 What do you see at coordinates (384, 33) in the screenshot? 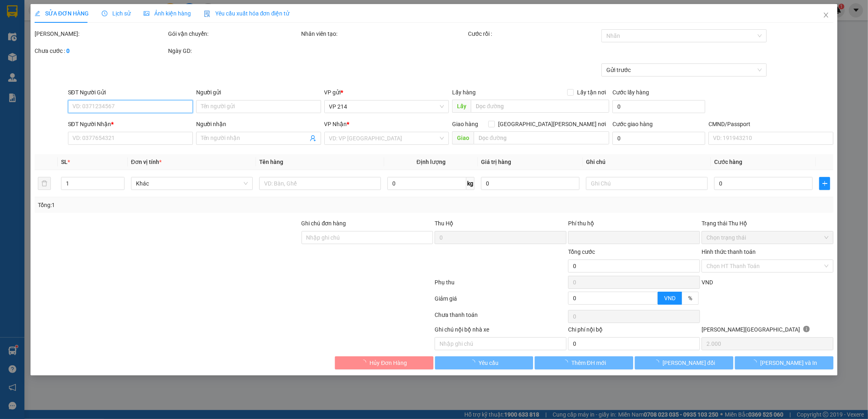
I see `div: Nhân viên tạo:` at bounding box center [384, 33].